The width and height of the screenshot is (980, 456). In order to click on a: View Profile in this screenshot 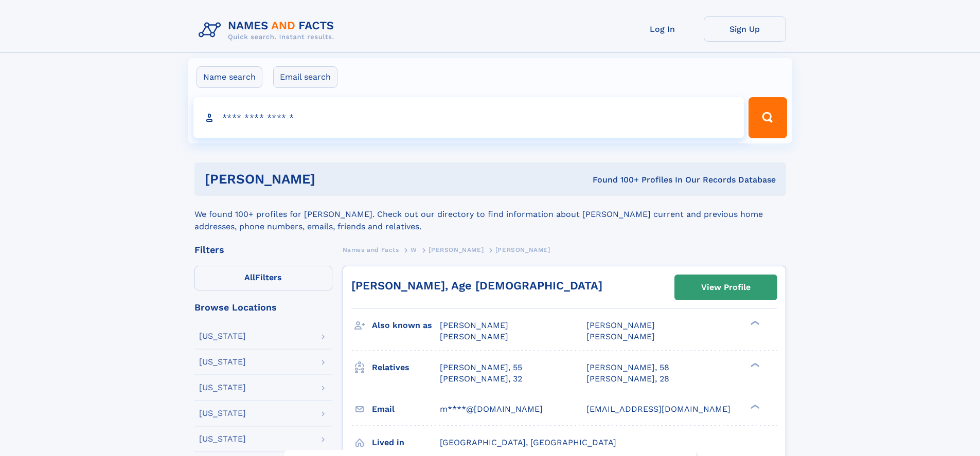, I will do `click(726, 287)`.